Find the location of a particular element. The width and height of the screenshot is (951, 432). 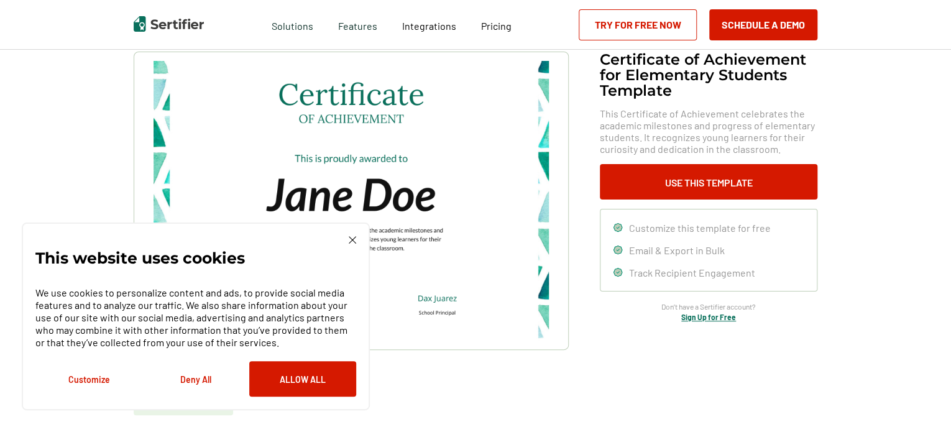

p: We use cookies to personalize content and ads, to provide social media features and to analyze ou... is located at coordinates (196, 318).